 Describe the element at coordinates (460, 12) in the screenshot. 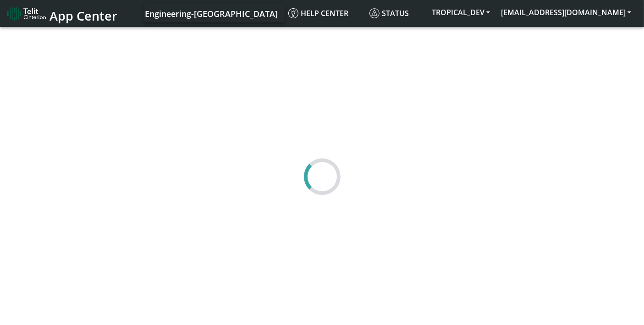

I see `button: TROPICAL_DEV` at that location.